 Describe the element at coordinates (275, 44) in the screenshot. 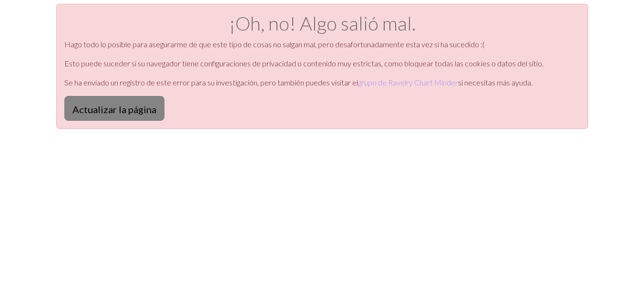

I see `font: Hago todo lo posible para asegurarme de que este tipo de cosas no salgan mal, pero desafortunadam...` at that location.